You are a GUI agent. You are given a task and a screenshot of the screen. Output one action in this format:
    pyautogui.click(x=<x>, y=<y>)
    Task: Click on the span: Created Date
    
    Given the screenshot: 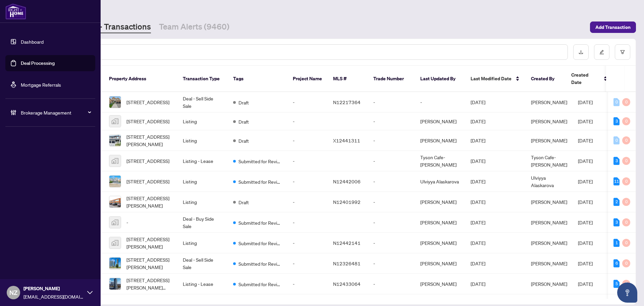 What is the action you would take?
    pyautogui.click(x=585, y=79)
    